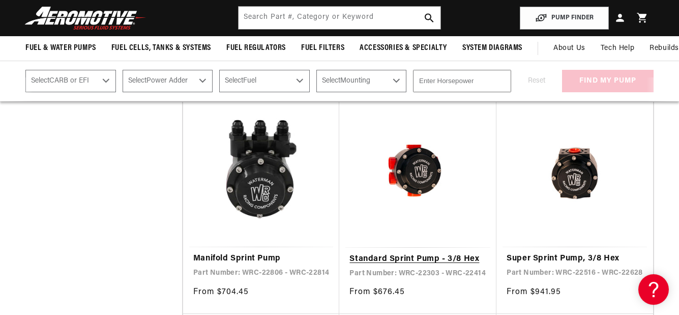 The width and height of the screenshot is (679, 315). What do you see at coordinates (262, 259) in the screenshot?
I see `a: Manifold Sprint Pump` at bounding box center [262, 259].